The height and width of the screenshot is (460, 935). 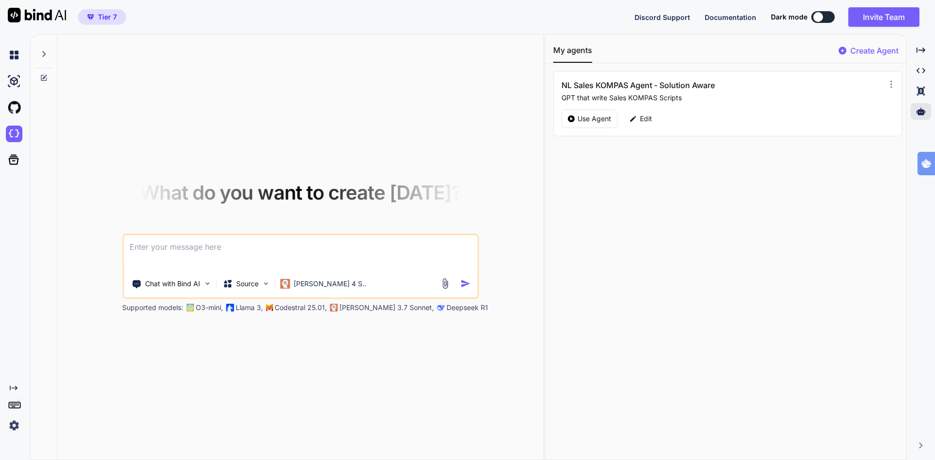 I want to click on button: Invite Team, so click(x=883, y=17).